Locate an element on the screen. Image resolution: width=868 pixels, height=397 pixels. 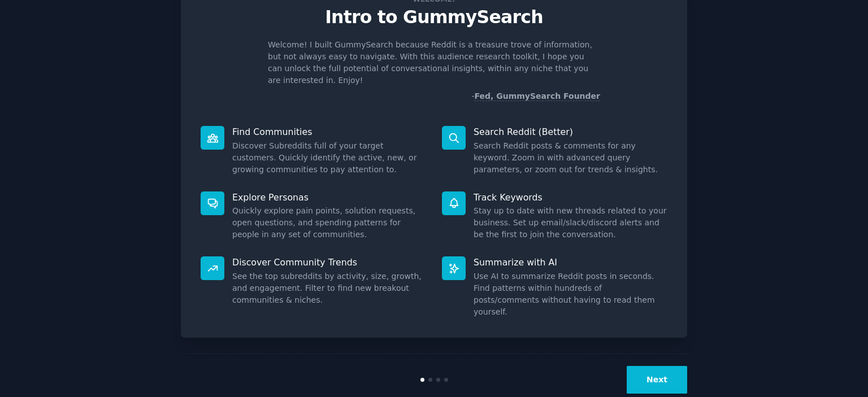
dd: Search Reddit posts & comments for any keyword. Zoom in with advanced query parameters, or zoom o... is located at coordinates (570, 158).